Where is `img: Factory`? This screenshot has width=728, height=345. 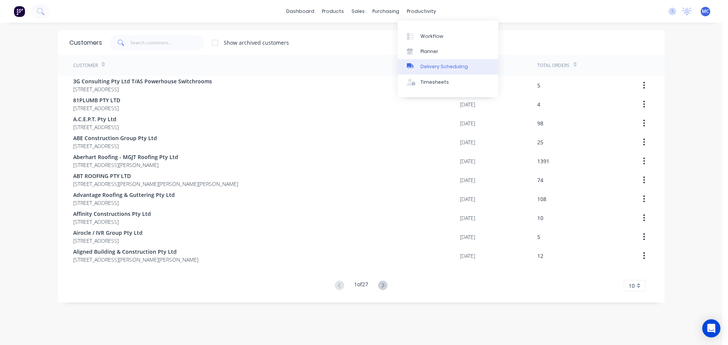
img: Factory is located at coordinates (19, 11).